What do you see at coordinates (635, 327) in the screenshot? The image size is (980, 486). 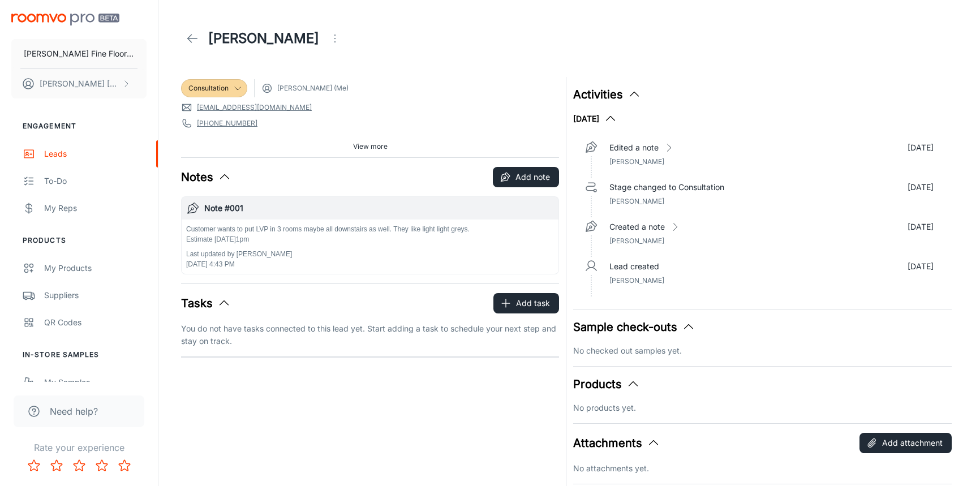 I see `button: Sample check-outs` at bounding box center [635, 327].